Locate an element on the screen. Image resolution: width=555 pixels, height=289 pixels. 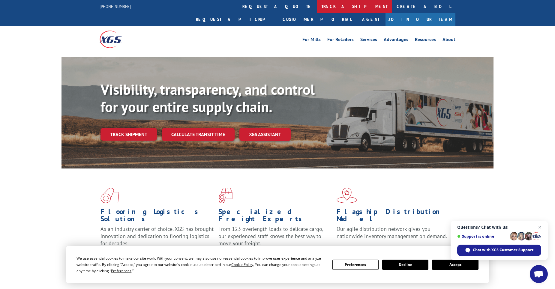
span: Our agile distribution network gives you nationwide inventory management on demand. is located at coordinates (392, 233).